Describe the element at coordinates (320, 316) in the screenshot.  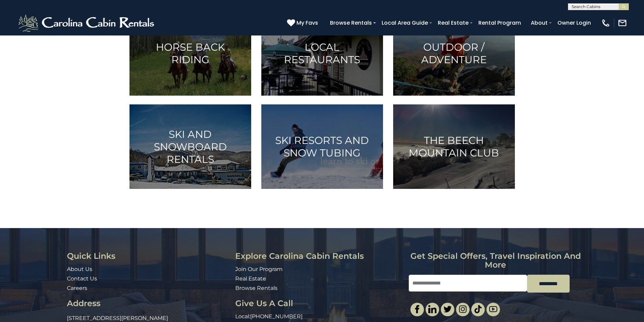
I see `p: Local:` at that location.